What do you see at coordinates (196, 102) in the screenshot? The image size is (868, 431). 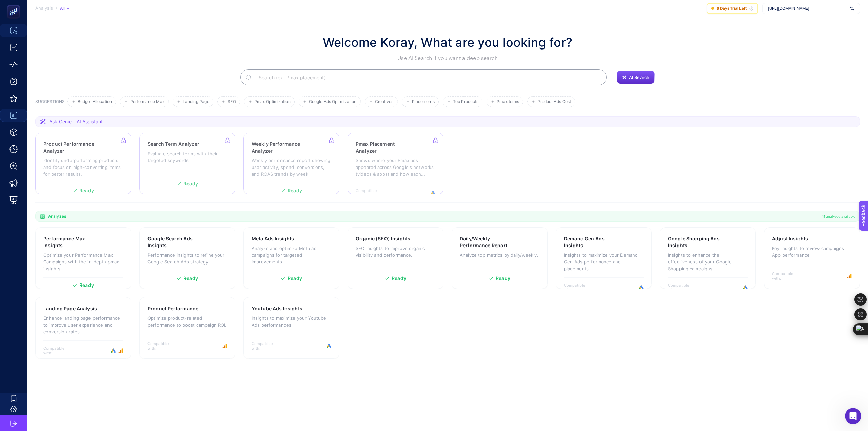 I see `span: Landing Page` at bounding box center [196, 102].